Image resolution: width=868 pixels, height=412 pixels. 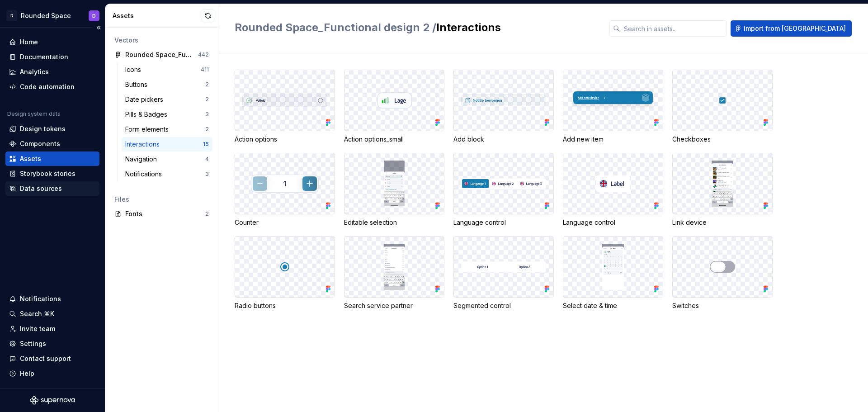 I want to click on div: Rounded Space_Functional design 2, so click(x=159, y=55).